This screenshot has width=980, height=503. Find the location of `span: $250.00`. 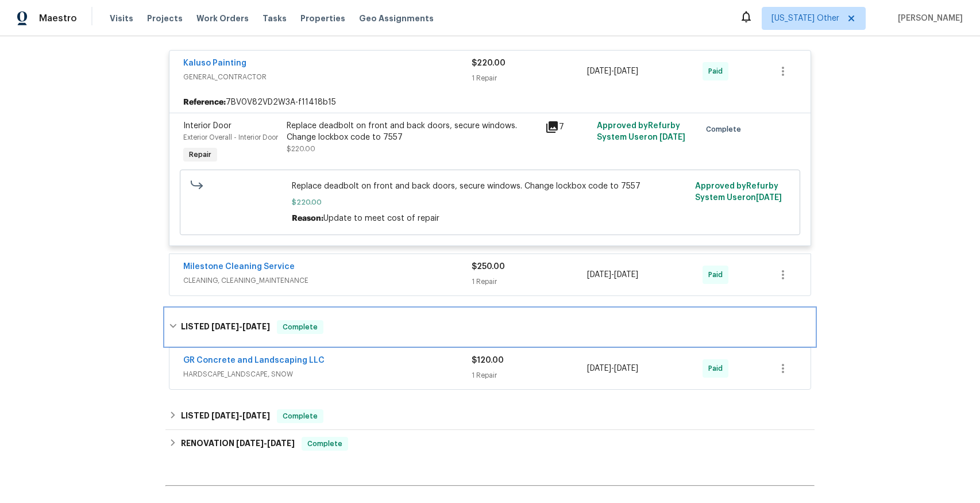

span: $250.00 is located at coordinates (488, 267).